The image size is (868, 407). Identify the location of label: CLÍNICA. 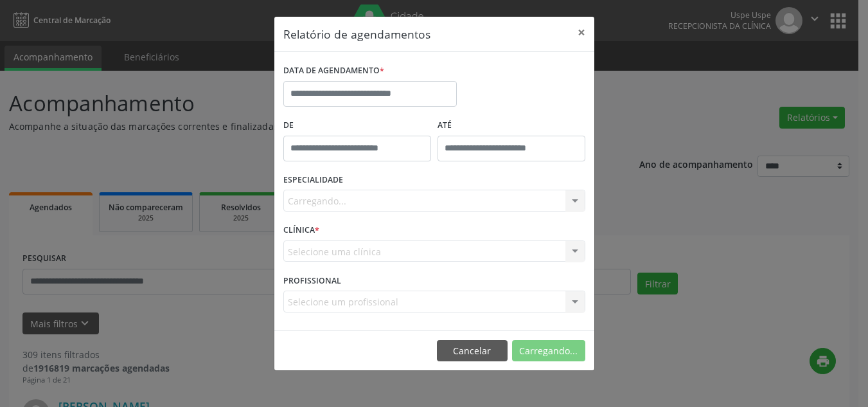
(301, 230).